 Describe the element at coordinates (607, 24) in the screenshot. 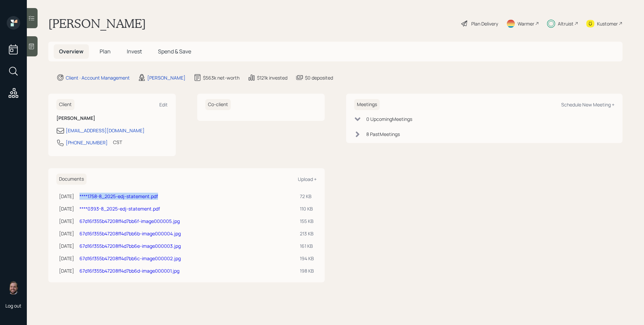

I see `div: Kustomer` at that location.